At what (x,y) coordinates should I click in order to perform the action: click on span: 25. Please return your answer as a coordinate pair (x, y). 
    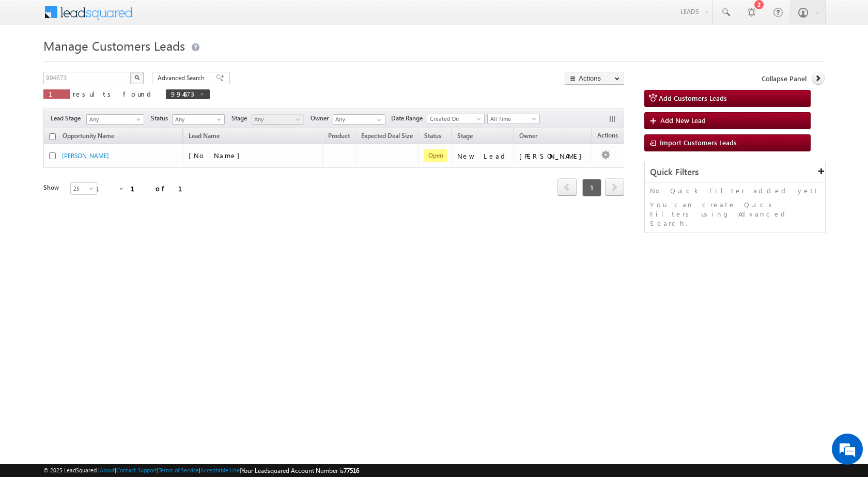
    Looking at the image, I should click on (84, 189).